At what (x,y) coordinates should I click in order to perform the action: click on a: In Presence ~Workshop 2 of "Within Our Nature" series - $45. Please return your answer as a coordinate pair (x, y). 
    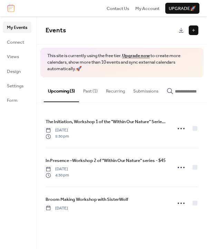
    Looking at the image, I should click on (105, 161).